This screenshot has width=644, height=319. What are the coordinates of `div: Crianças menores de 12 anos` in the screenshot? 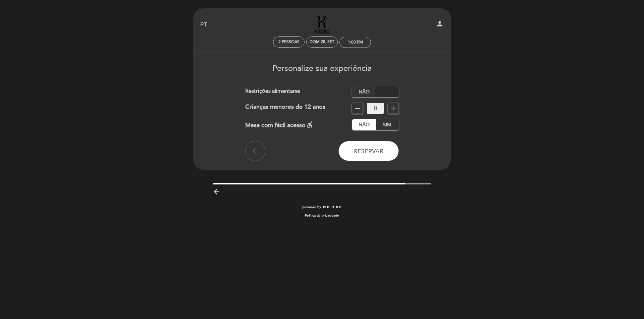 It's located at (285, 108).